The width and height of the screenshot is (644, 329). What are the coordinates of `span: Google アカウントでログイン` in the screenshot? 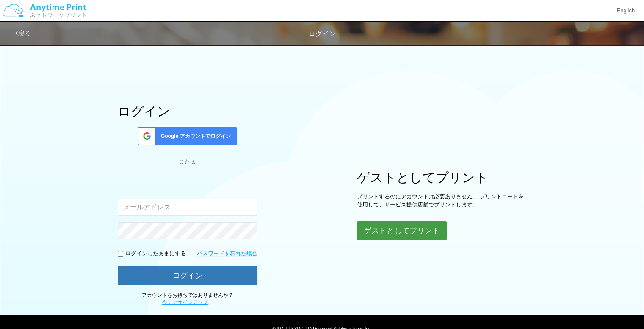 It's located at (194, 136).